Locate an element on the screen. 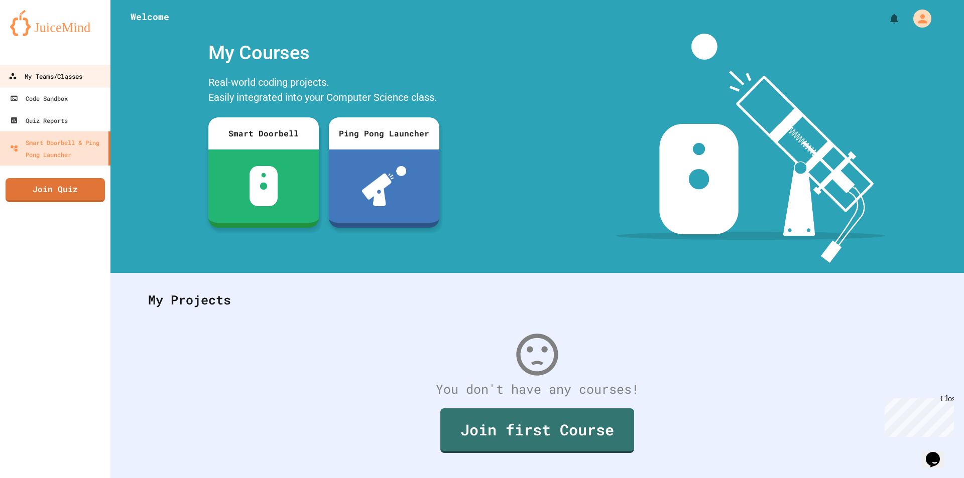 Image resolution: width=964 pixels, height=478 pixels. div: My Projects is located at coordinates (537, 300).